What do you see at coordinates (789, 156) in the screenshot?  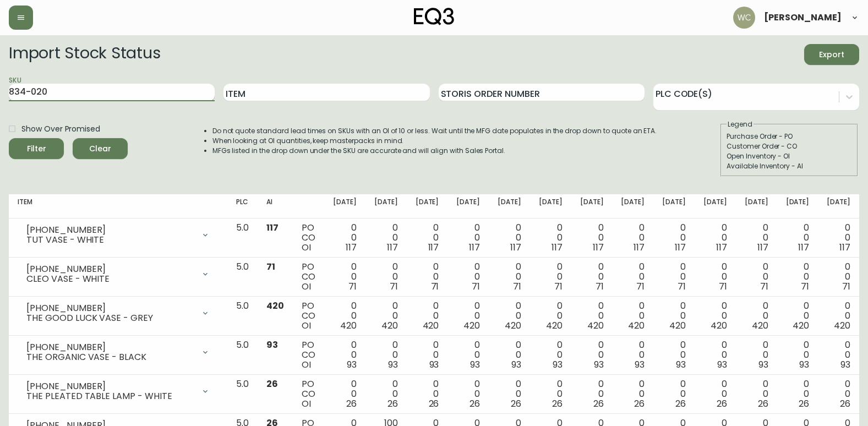 I see `div: Open Inventory - OI` at bounding box center [789, 156].